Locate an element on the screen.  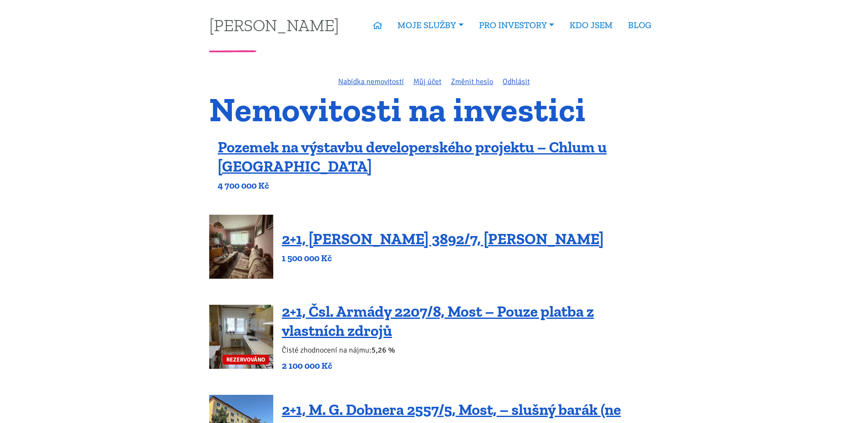
a: Nabídka nemovitostí is located at coordinates (371, 81).